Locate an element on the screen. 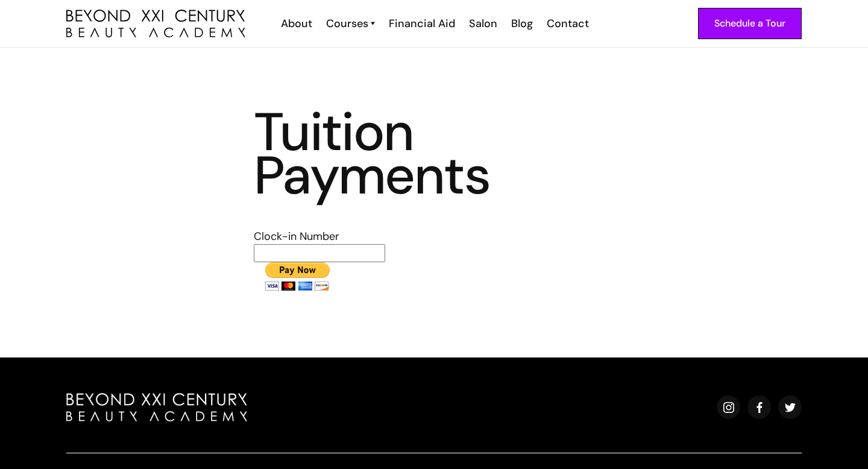  input: PayPal - The safer, easier way to pay online! is located at coordinates (297, 276).